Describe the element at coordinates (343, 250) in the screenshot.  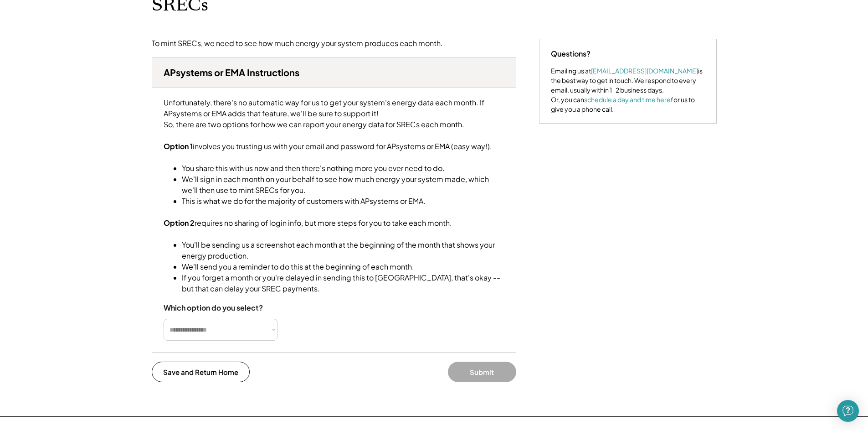
I see `li: You'll be sending us a screenshot each month at the beginning of the month that shows your energy...` at that location.